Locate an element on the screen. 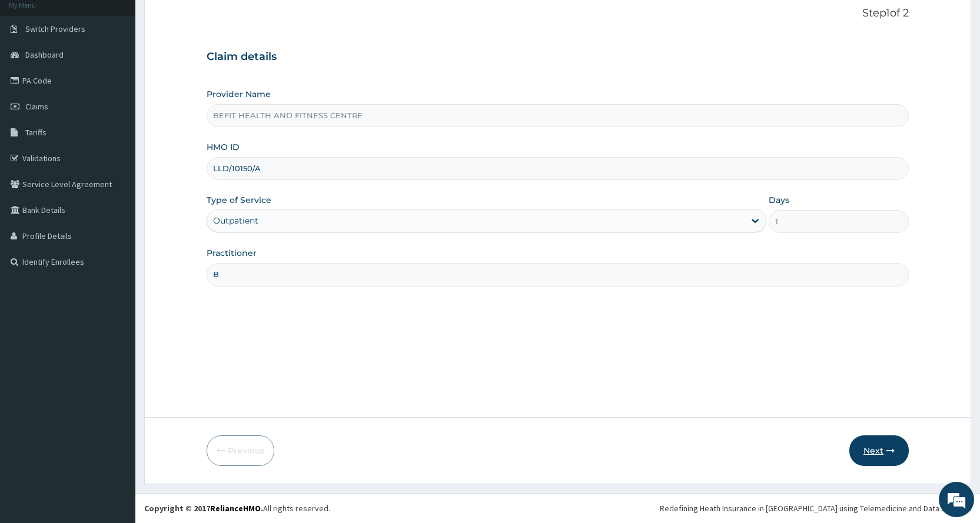  label: Provider Name is located at coordinates (238, 94).